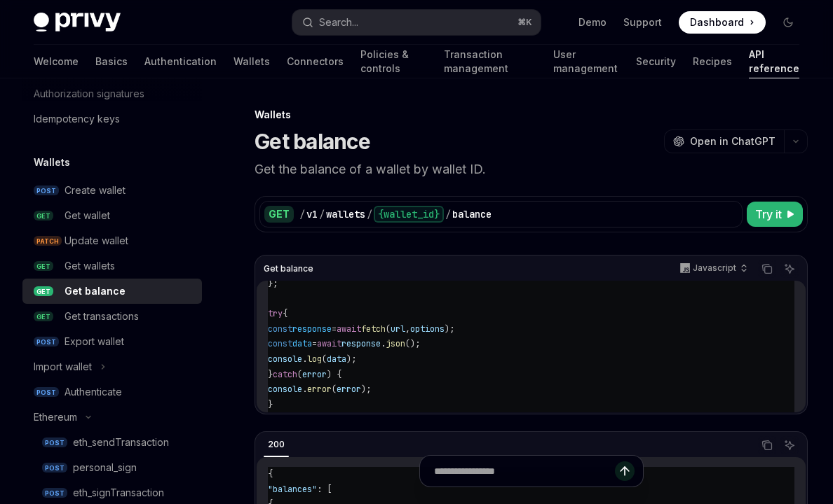 The height and width of the screenshot is (504, 833). Describe the element at coordinates (112, 342) in the screenshot. I see `a: POSTExport wallet` at that location.